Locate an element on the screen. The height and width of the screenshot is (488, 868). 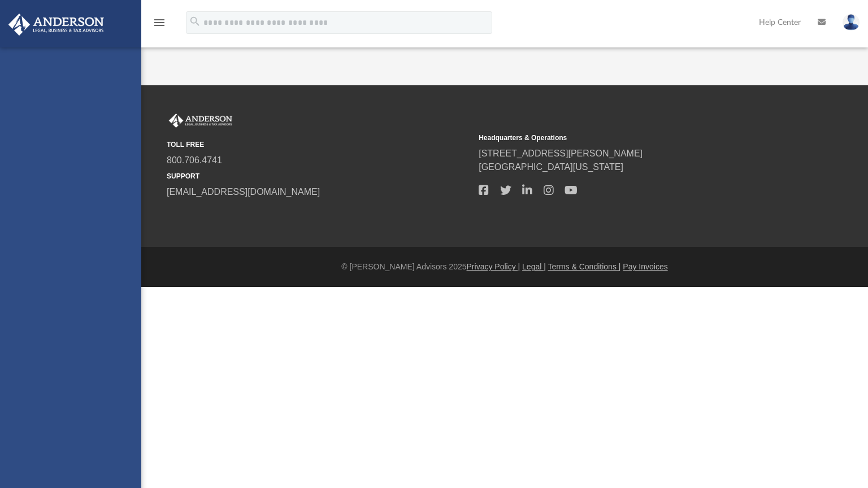
a: menu is located at coordinates (159, 26).